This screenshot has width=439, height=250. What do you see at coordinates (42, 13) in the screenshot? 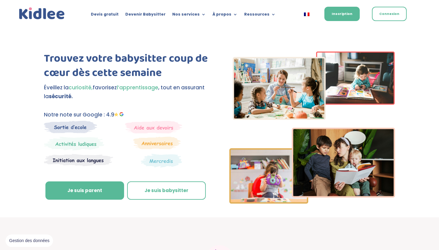
I see `img: logo_kidlee_bleu` at bounding box center [42, 13].